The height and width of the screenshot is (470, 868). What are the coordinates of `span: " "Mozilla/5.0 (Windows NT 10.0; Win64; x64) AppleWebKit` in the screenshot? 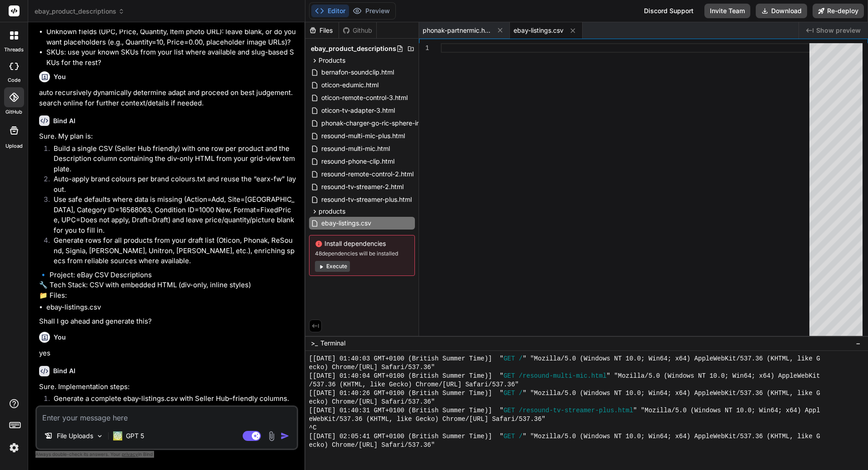 It's located at (713, 376).